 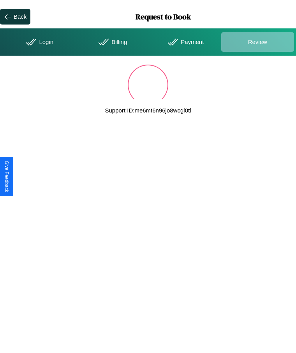 I want to click on div: Login, so click(x=39, y=42).